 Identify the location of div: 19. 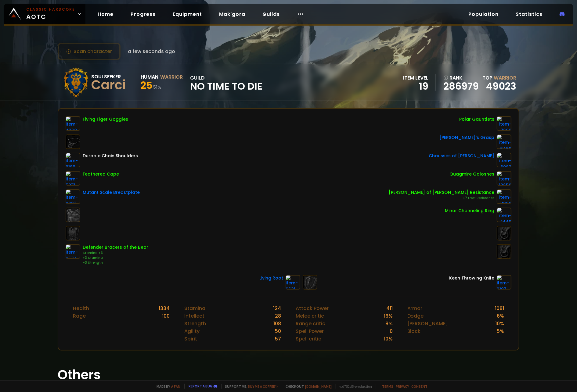
(415, 86).